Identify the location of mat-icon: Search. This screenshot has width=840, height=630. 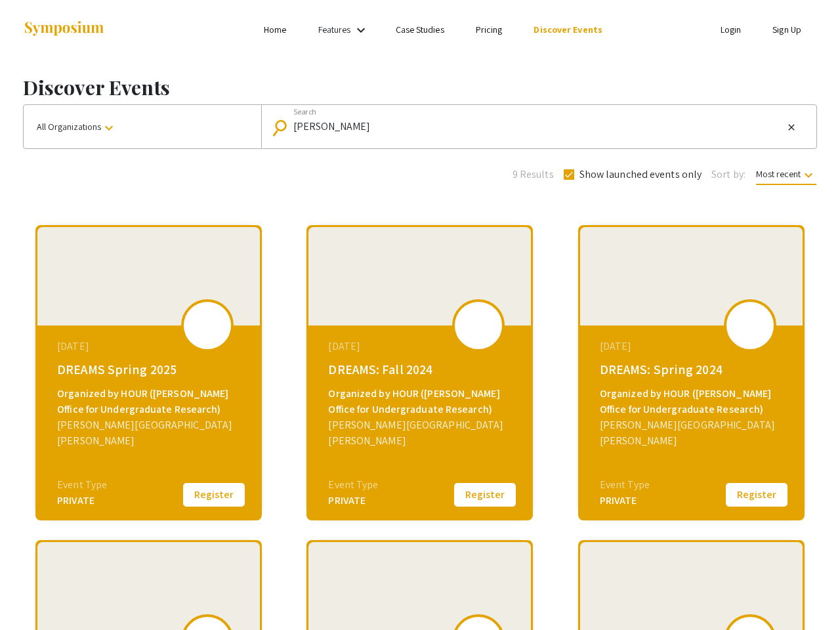
(283, 127).